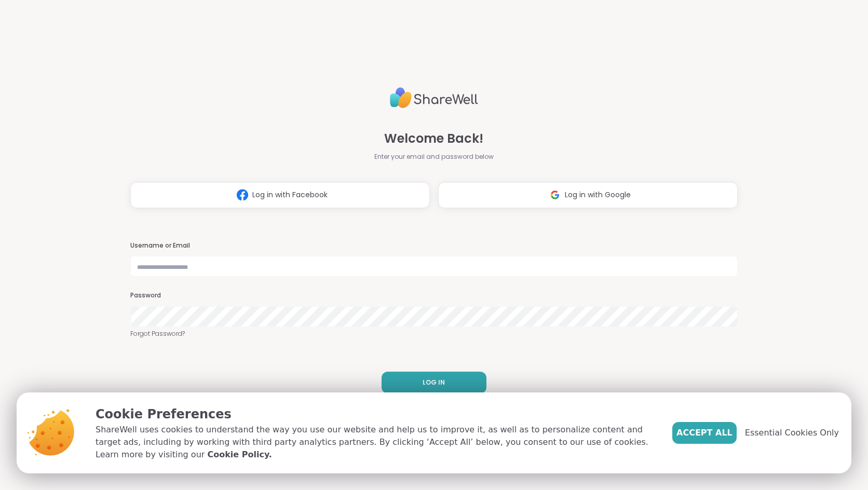  Describe the element at coordinates (704, 433) in the screenshot. I see `button: Accept All` at that location.